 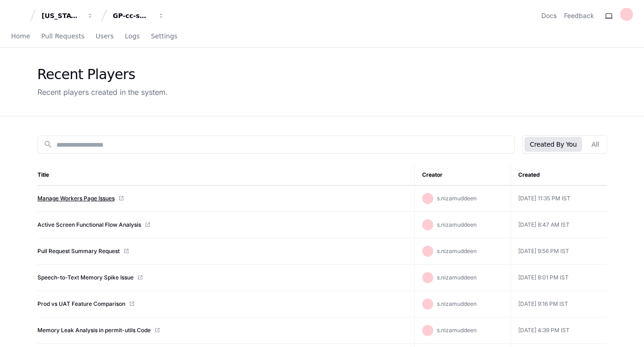 What do you see at coordinates (81, 304) in the screenshot?
I see `a: Prod vs UAT Feature Comparison` at bounding box center [81, 304].